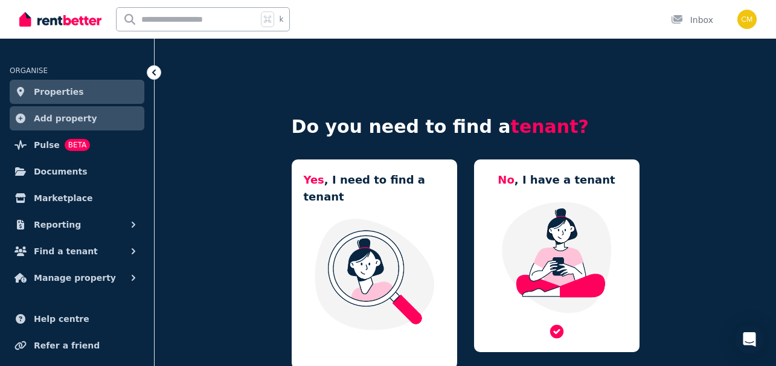 The height and width of the screenshot is (366, 776). I want to click on button: Find a tenant, so click(77, 251).